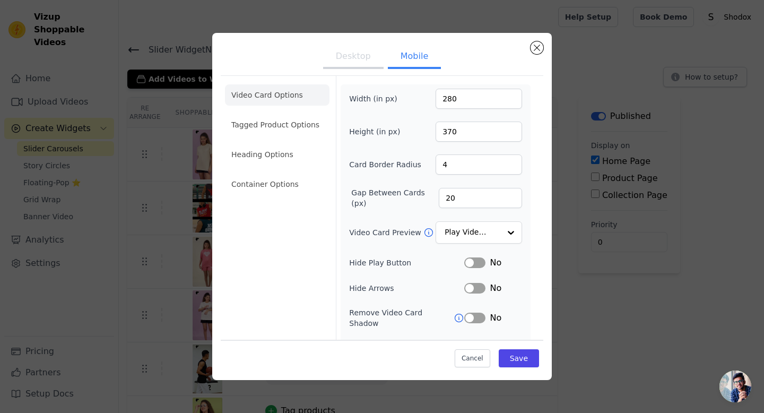 The image size is (764, 413). I want to click on li: Tagged Product Options, so click(277, 125).